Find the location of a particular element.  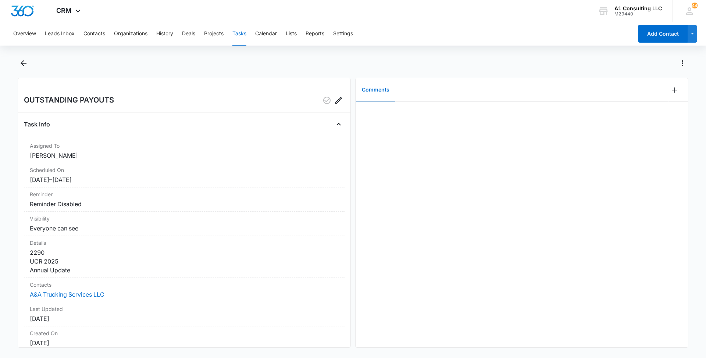

button: Projects is located at coordinates (214, 34).